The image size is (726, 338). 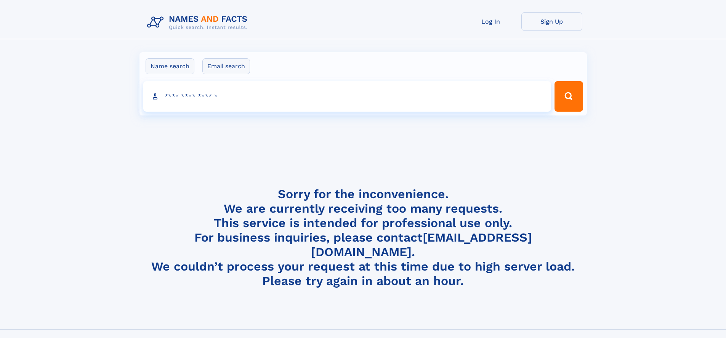 I want to click on img: Logo Names and Facts, so click(x=199, y=22).